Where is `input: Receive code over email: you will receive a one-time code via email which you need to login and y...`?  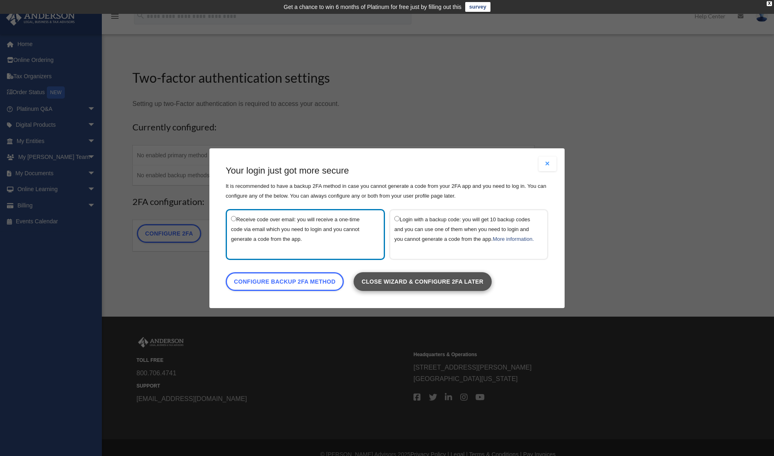 input: Receive code over email: you will receive a one-time code via email which you need to login and y... is located at coordinates (233, 218).